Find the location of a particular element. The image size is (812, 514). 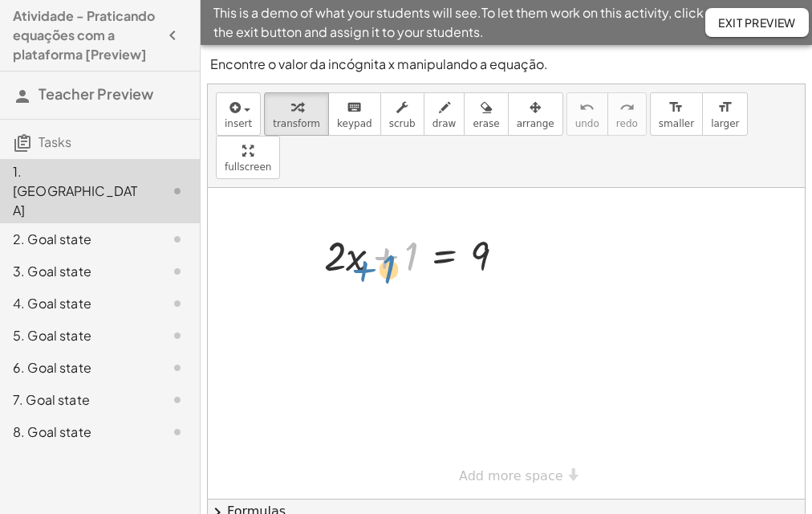

button: draw is located at coordinates (445, 114).